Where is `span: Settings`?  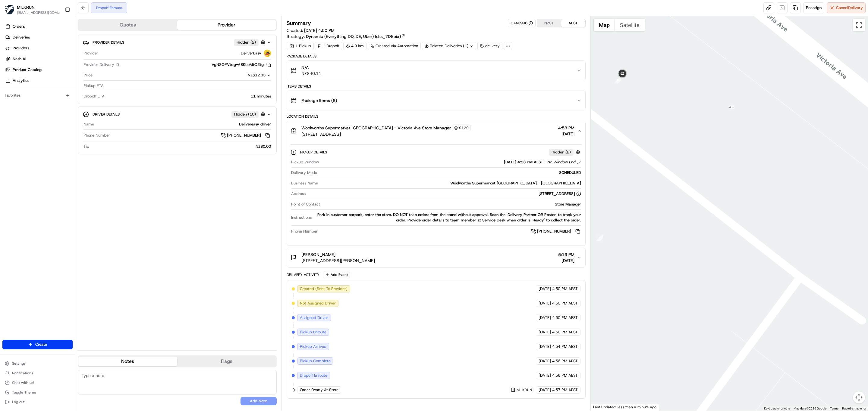 span: Settings is located at coordinates (19, 364).